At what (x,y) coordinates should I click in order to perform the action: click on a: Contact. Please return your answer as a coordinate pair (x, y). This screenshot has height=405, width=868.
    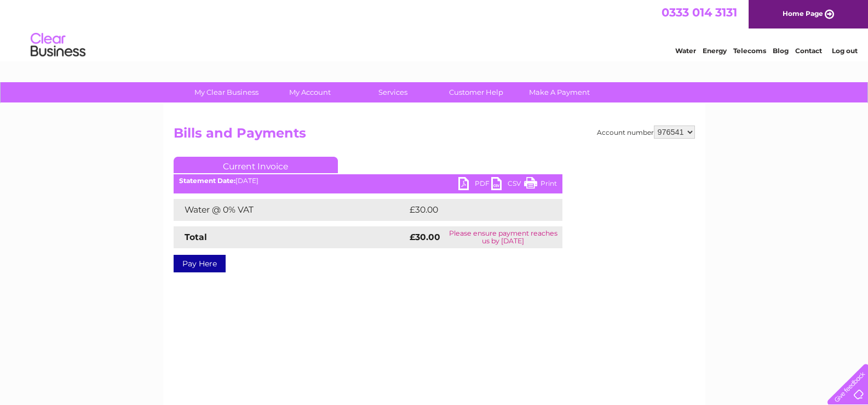
    Looking at the image, I should click on (808, 51).